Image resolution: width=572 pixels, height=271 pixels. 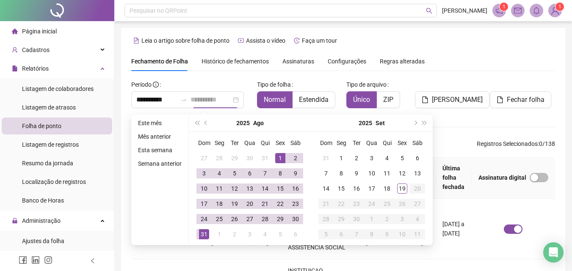 What do you see at coordinates (250, 189) in the screenshot?
I see `div: 13` at bounding box center [250, 189].